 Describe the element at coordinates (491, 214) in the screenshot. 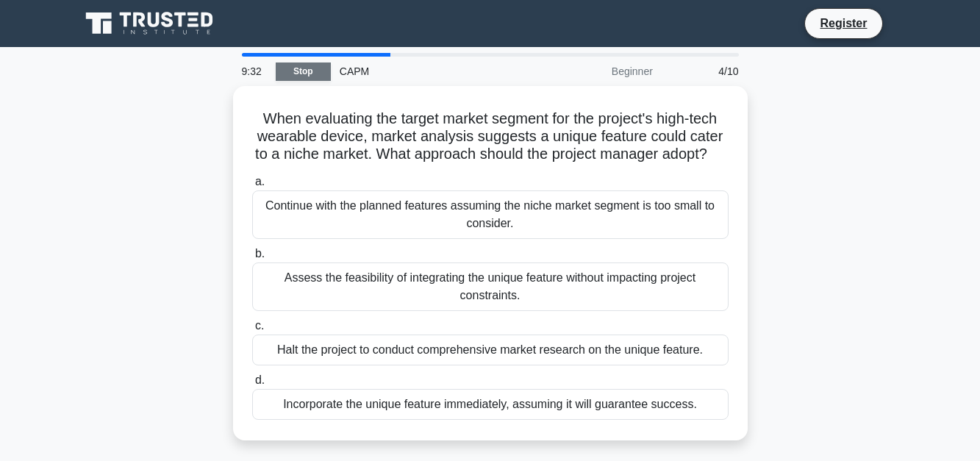

I see `div: Continue with the planned features assuming the niche market segment is too small to consider.` at that location.